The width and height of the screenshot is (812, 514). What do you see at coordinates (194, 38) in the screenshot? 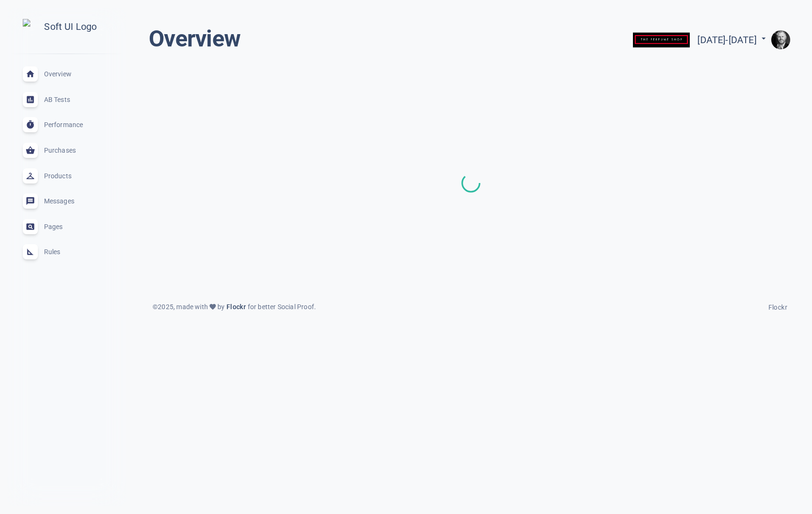
I see `h1: Overview` at bounding box center [194, 38].